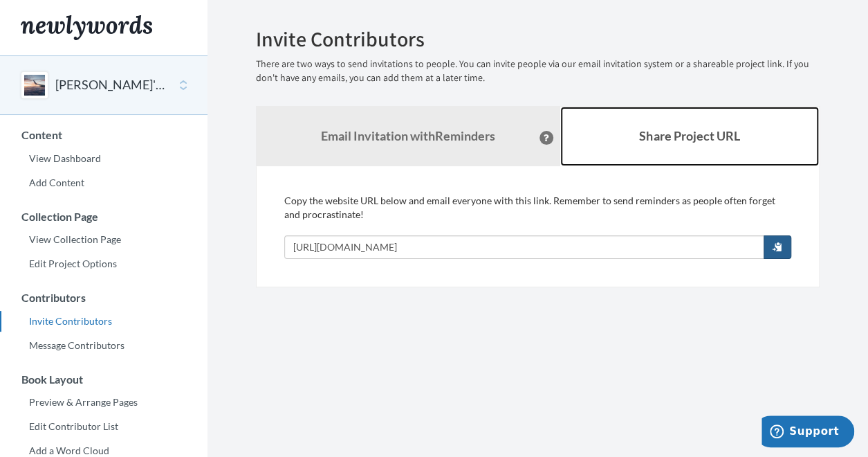 This screenshot has height=457, width=868. I want to click on h3: Book Layout, so click(104, 380).